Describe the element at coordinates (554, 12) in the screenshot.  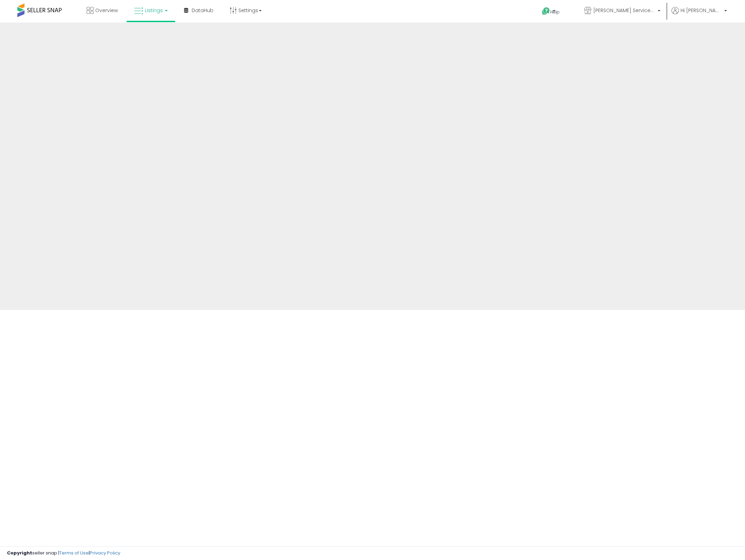
I see `span: Help` at that location.